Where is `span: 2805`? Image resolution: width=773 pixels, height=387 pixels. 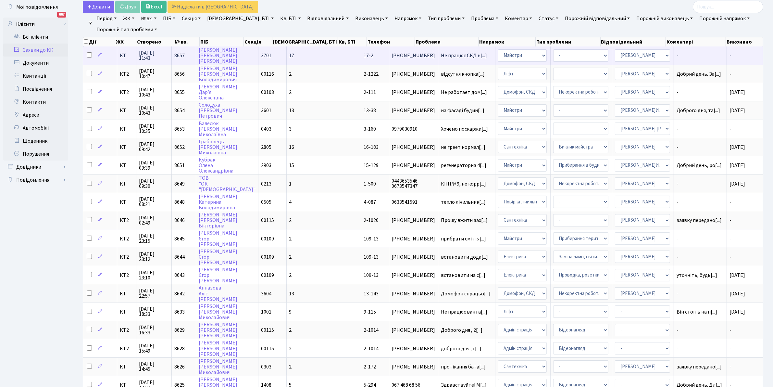
span: 2805 is located at coordinates (266, 147).